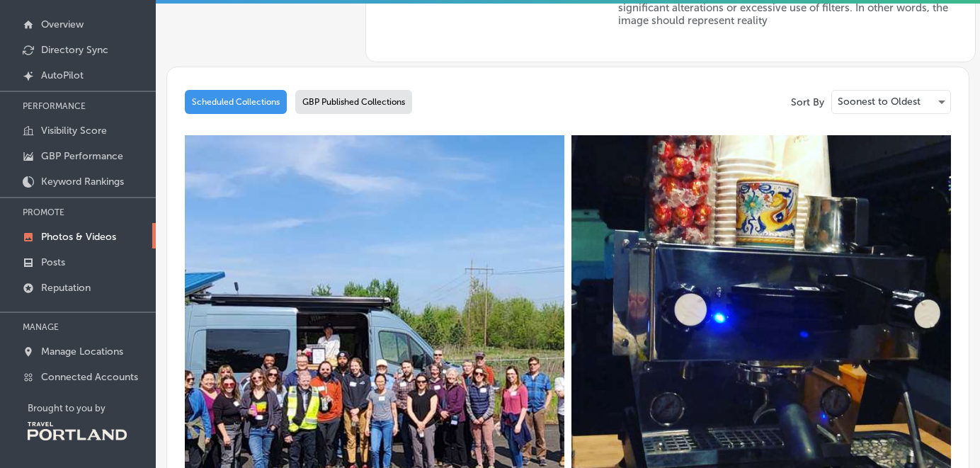  I want to click on p: Posts, so click(53, 261).